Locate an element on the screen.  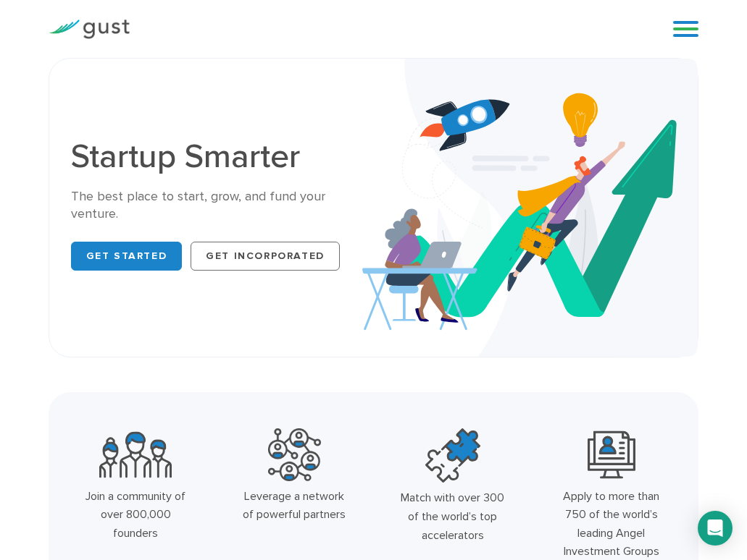
div: Match with over 300 of the world’s top accelerators is located at coordinates (452, 516).